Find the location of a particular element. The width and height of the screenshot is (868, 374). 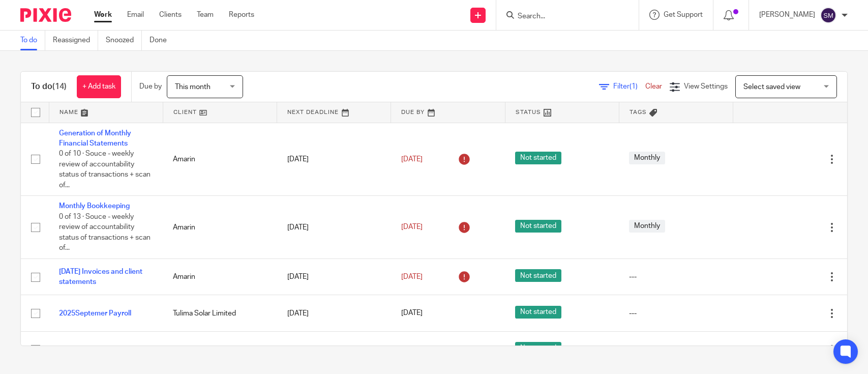

span: Tags is located at coordinates (638, 112).